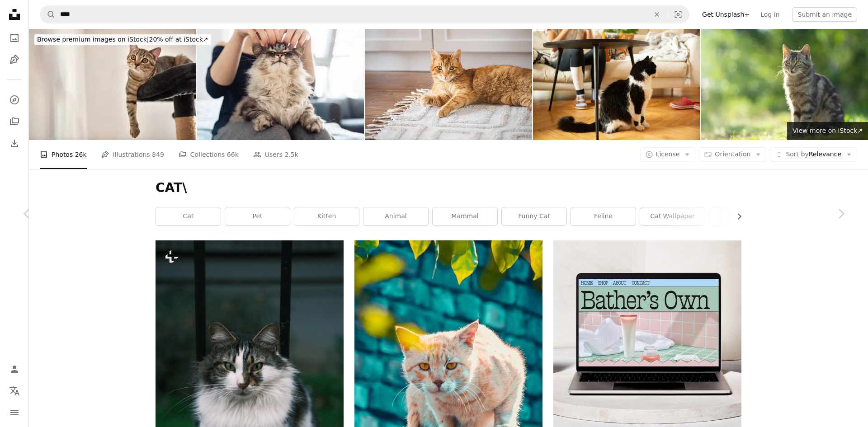 This screenshot has width=868, height=427. I want to click on span: View more on iStock ↗, so click(827, 131).